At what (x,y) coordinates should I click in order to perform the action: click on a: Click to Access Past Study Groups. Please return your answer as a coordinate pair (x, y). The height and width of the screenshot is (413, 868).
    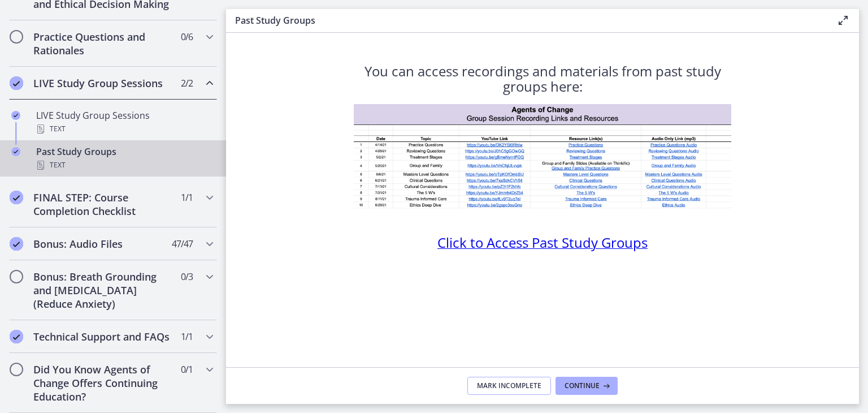
    Looking at the image, I should click on (542, 245).